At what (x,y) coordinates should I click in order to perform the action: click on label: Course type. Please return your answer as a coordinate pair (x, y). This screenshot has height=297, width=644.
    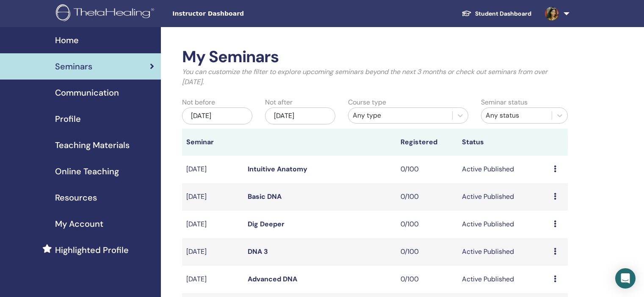
    Looking at the image, I should click on (367, 102).